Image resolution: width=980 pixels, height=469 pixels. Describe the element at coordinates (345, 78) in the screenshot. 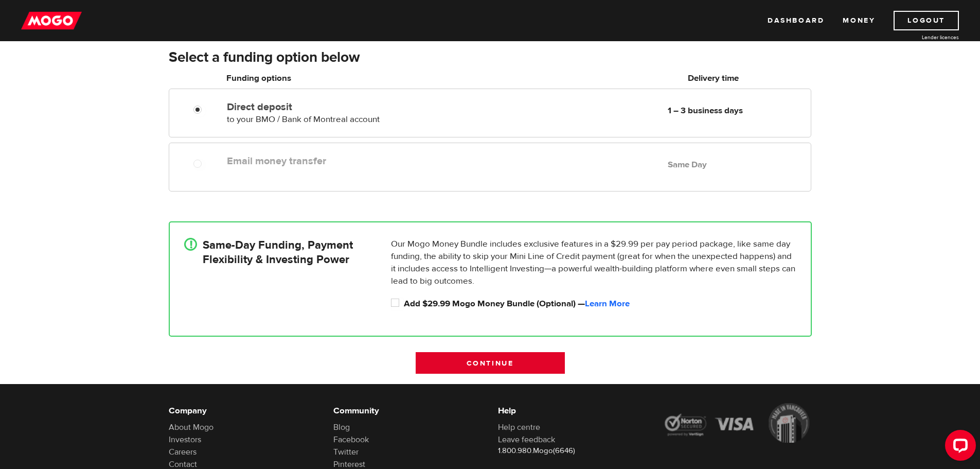

I see `h6: Funding options` at that location.